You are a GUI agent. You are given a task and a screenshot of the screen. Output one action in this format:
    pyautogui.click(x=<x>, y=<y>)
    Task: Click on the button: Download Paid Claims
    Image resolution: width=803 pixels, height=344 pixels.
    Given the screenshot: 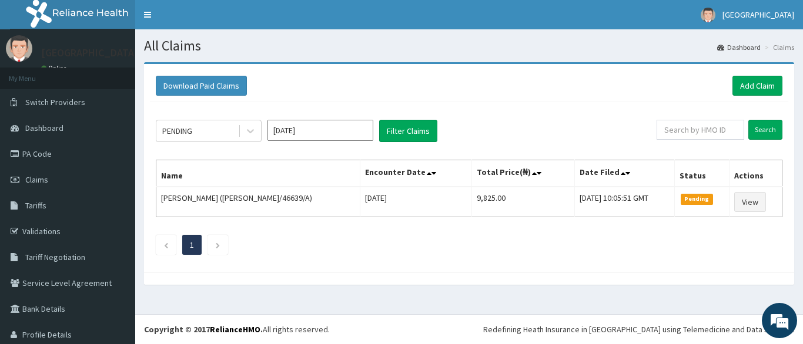 What is the action you would take?
    pyautogui.click(x=201, y=86)
    